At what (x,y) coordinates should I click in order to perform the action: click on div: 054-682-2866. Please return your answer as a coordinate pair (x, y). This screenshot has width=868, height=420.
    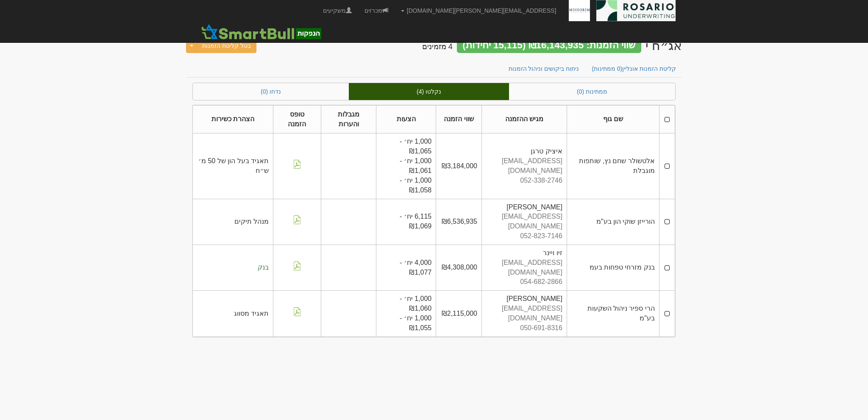
    Looking at the image, I should click on (524, 282).